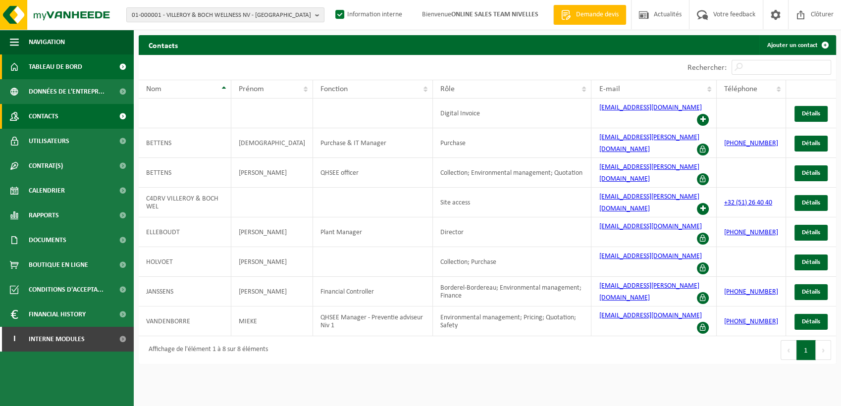  I want to click on td: Digital Invoice, so click(512, 113).